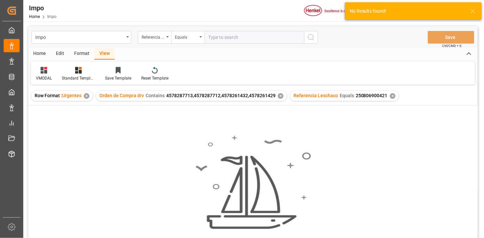 The height and width of the screenshot is (238, 484). Describe the element at coordinates (316, 95) in the screenshot. I see `span: Referencia Leschaco` at that location.